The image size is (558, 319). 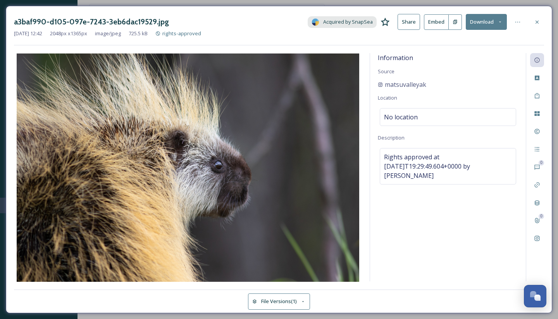 I want to click on span: Information, so click(x=395, y=58).